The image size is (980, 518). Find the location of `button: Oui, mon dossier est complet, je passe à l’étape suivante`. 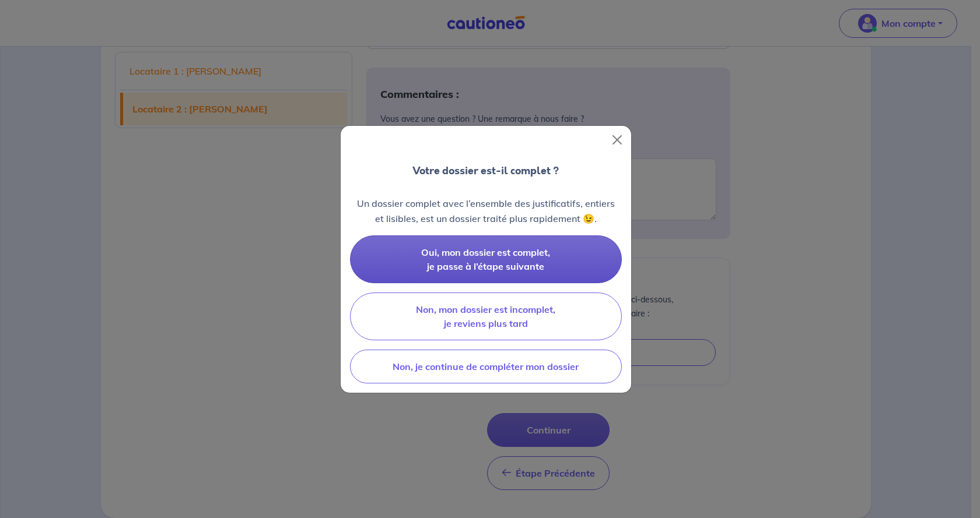

button: Oui, mon dossier est complet, je passe à l’étape suivante is located at coordinates (486, 259).